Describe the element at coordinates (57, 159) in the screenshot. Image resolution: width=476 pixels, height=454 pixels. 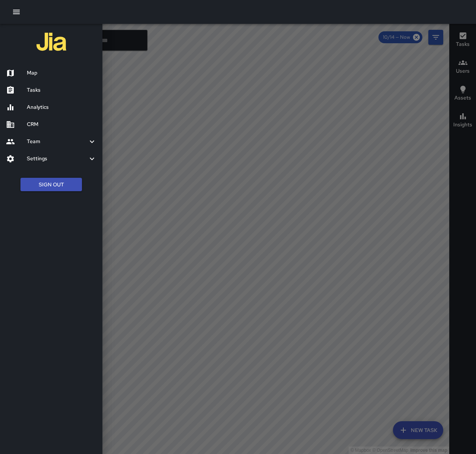
I see `h6: Settings` at that location.